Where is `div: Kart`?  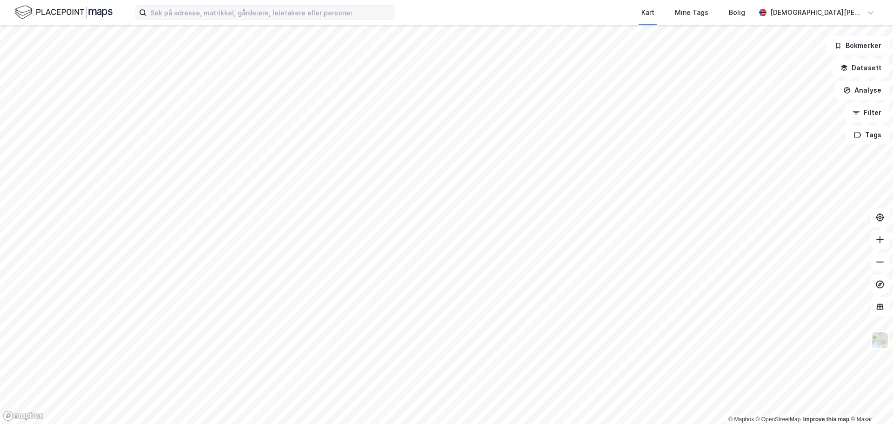
div: Kart is located at coordinates (648, 13).